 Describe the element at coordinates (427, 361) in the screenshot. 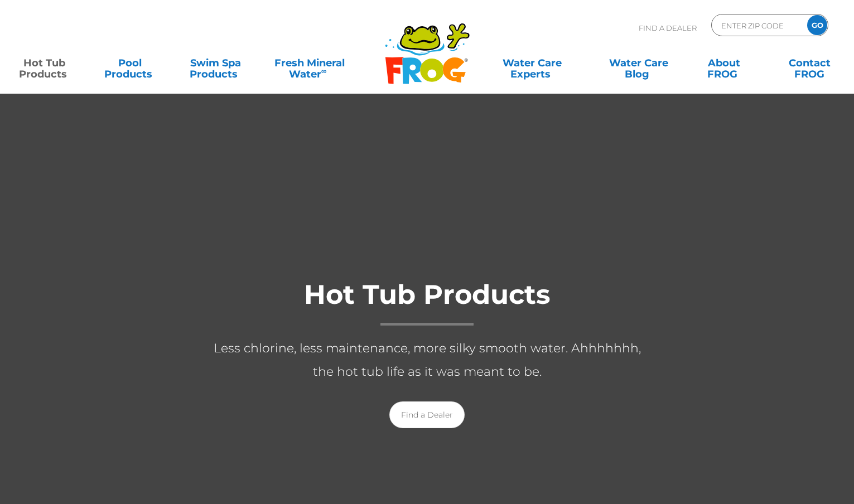

I see `p: Less chlorine, less maintenance, more silky smooth water. Ahhhhhhh, the hot tub life as it was me...` at that location.